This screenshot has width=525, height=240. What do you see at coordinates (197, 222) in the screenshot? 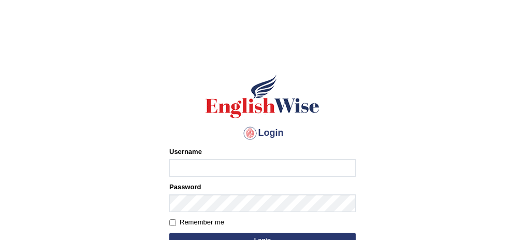
I see `label: Remember me` at bounding box center [197, 222].